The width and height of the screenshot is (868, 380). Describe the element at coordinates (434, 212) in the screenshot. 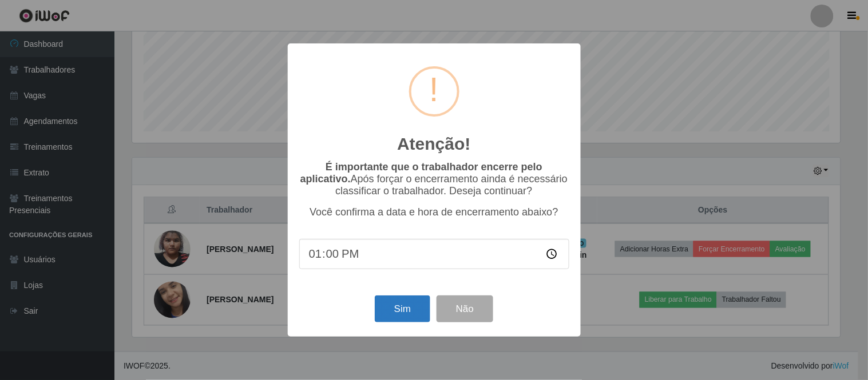

I see `p: Você confirma a data e hora de encerramento abaixo?` at that location.